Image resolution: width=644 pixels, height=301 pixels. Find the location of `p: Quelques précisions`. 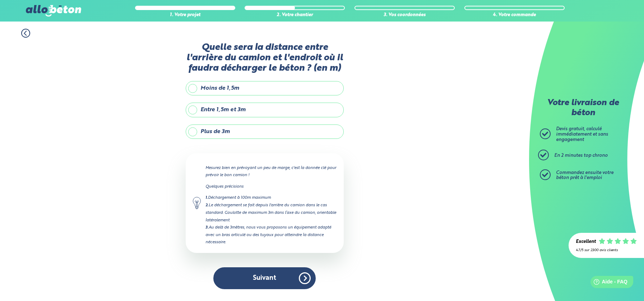

p: Quelques précisions is located at coordinates (271, 187).